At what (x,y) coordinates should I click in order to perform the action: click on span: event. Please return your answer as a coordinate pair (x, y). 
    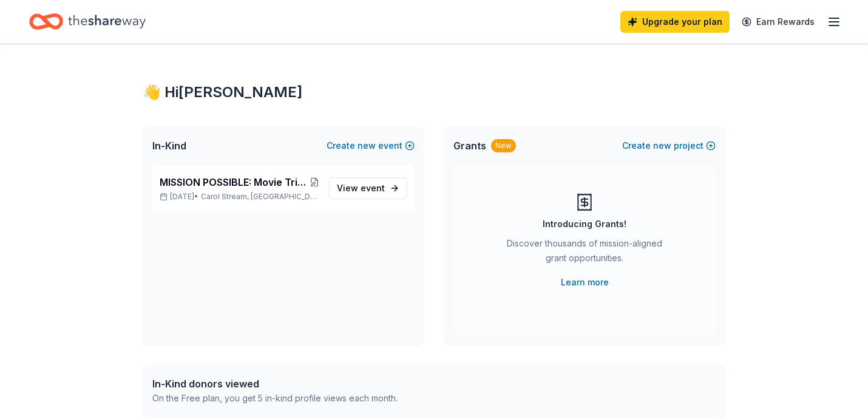
    Looking at the image, I should click on (373, 188).